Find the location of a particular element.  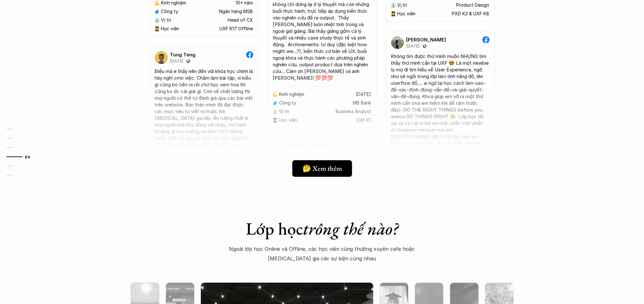

p: 10+ năm is located at coordinates (244, 3).